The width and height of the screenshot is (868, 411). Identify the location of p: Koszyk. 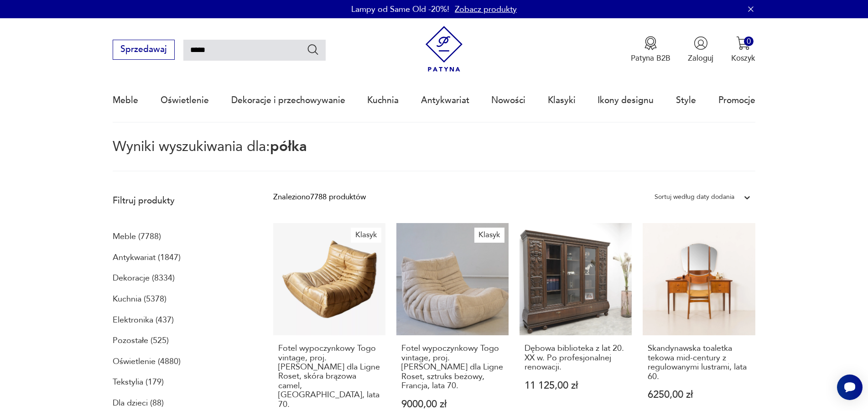
(743, 58).